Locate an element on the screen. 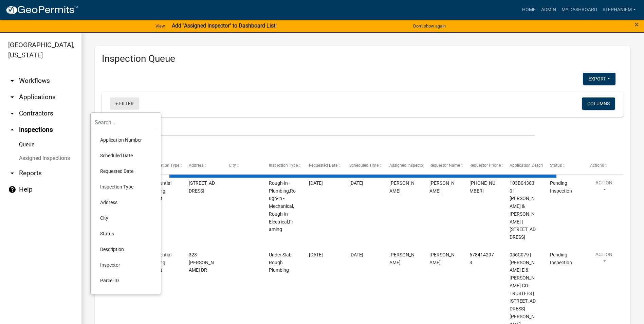 This screenshot has width=644, height=324. span: 6784142973 is located at coordinates (481, 259).